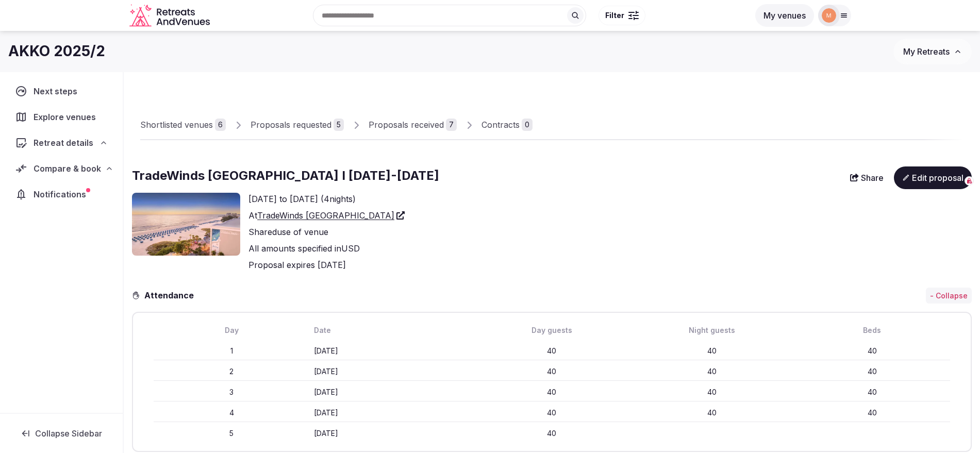 The height and width of the screenshot is (453, 980). What do you see at coordinates (231, 372) in the screenshot?
I see `div: 2` at bounding box center [231, 372].